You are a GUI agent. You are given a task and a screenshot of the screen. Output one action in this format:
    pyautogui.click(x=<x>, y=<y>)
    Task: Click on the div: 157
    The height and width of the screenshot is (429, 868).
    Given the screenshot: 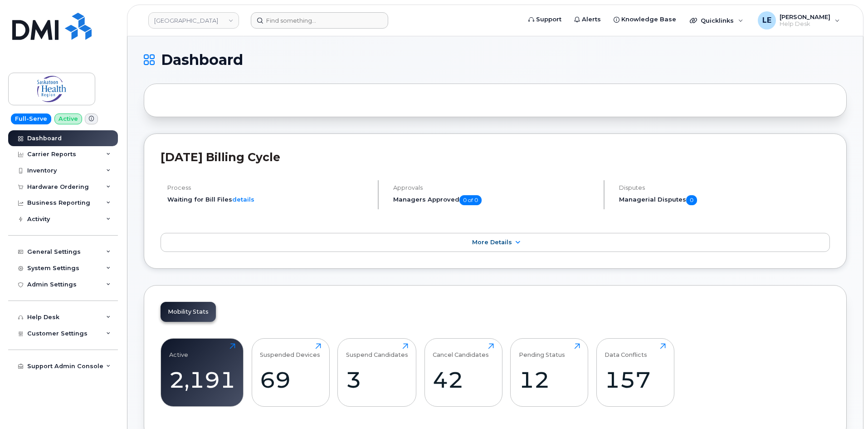 What is the action you would take?
    pyautogui.click(x=635, y=380)
    